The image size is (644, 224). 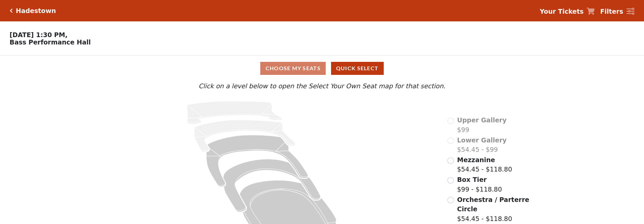 I want to click on span: Box Tier, so click(x=472, y=180).